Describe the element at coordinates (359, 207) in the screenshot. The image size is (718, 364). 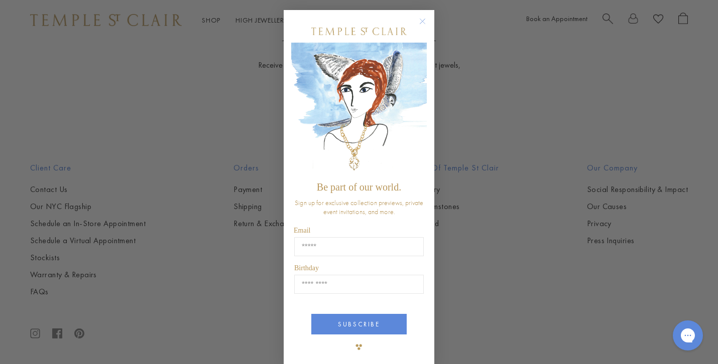
I see `span: Sign up for exclusive collection previews, private event invitations, and more.` at that location.